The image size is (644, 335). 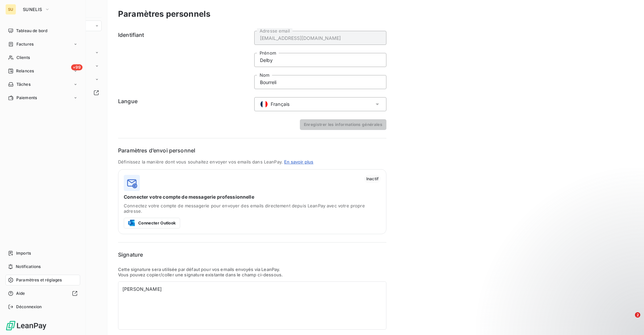 I want to click on p: Cette signature sera utilisée par défaut pour vos emails envoyés via LeanPay., so click(x=252, y=270).